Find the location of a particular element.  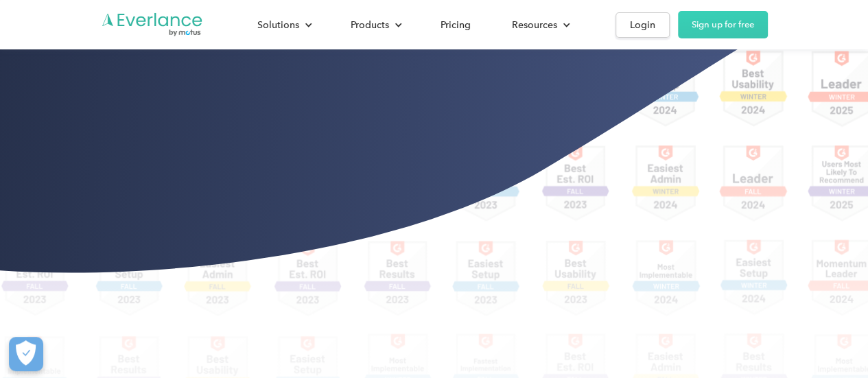

a: Pricing is located at coordinates (455, 24).